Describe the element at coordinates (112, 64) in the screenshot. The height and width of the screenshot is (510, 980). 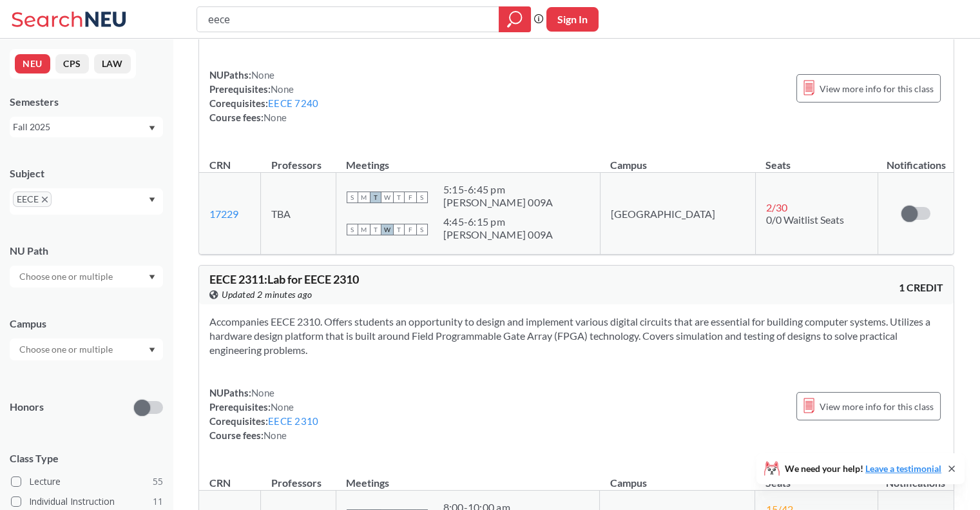
I see `button: LAW` at that location.